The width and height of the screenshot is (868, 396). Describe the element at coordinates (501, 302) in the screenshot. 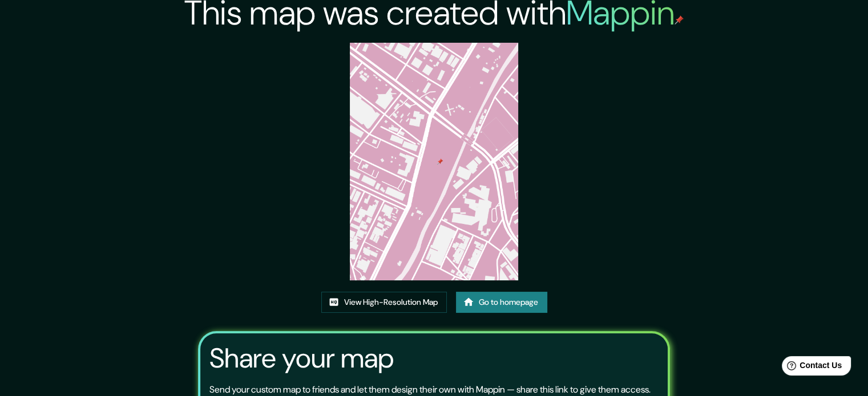

I see `a: Go to homepage` at that location.